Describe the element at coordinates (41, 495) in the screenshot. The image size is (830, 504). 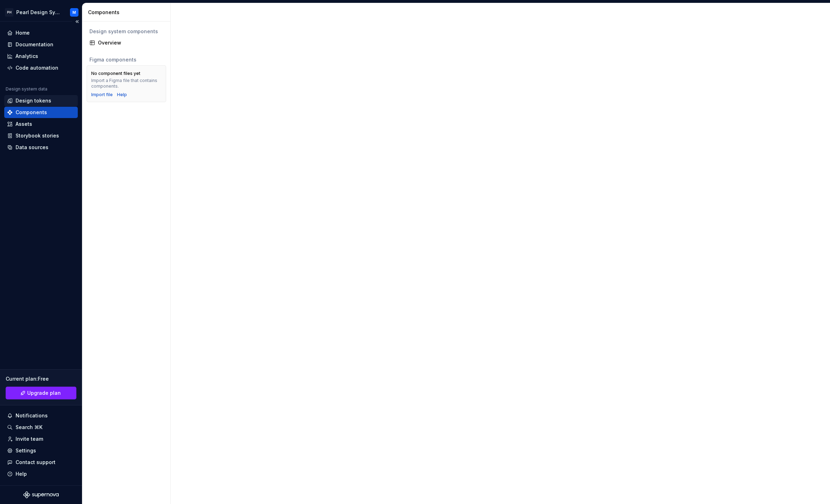
I see `svg: Supernova Logo` at that location.